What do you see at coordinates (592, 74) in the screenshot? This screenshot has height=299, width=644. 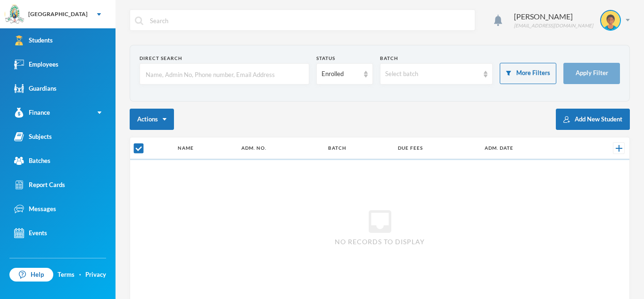 I see `button: Apply Filter` at bounding box center [592, 74].